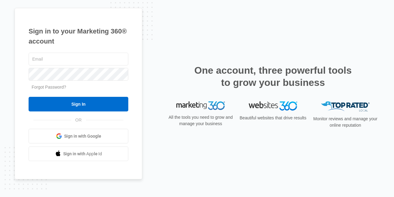 The image size is (394, 197). What do you see at coordinates (78, 59) in the screenshot?
I see `input: Email` at bounding box center [78, 59].